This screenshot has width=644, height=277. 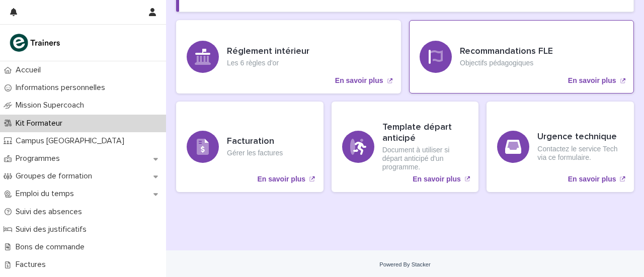 I want to click on h3: Urgence technique, so click(x=580, y=137).